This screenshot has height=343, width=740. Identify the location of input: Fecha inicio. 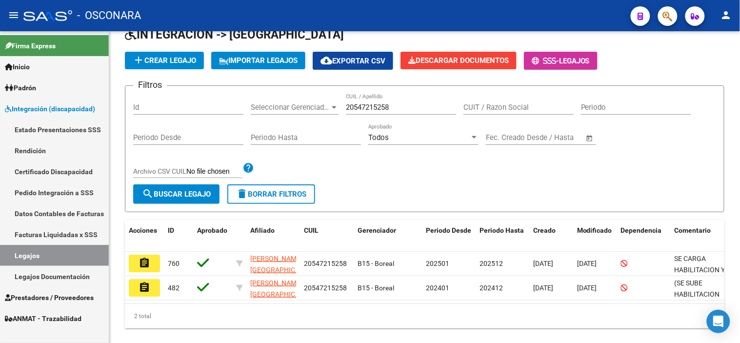
(506, 138).